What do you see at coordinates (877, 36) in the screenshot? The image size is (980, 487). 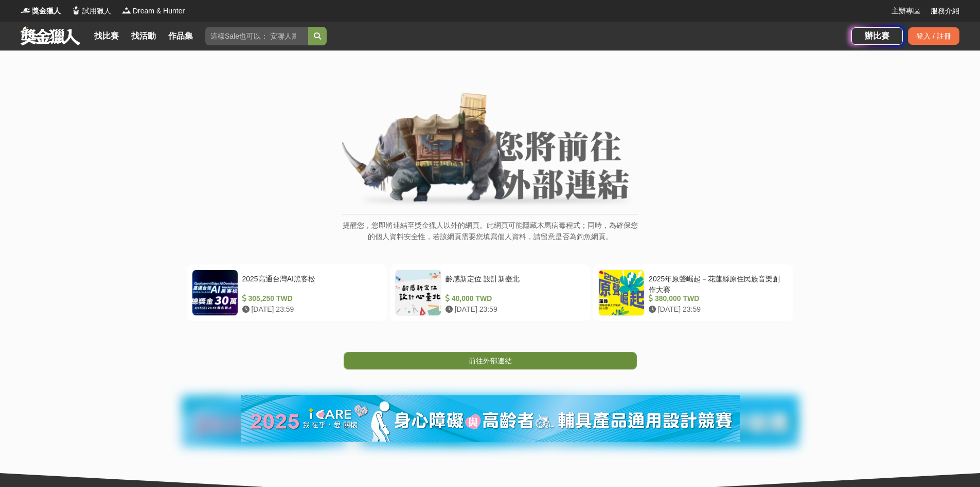 I see `div: 辦比賽` at bounding box center [877, 36].